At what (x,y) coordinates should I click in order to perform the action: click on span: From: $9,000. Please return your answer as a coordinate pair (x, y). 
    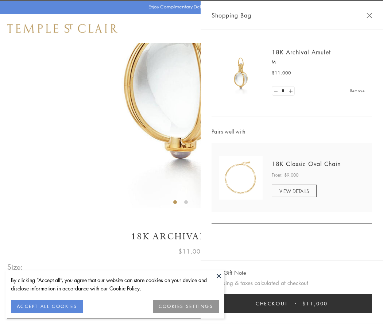
    Looking at the image, I should click on (285, 175).